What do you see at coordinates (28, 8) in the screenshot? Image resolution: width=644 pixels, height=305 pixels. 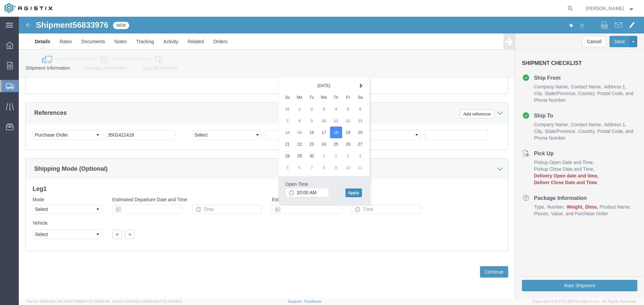 I see `img: logo` at bounding box center [28, 8].